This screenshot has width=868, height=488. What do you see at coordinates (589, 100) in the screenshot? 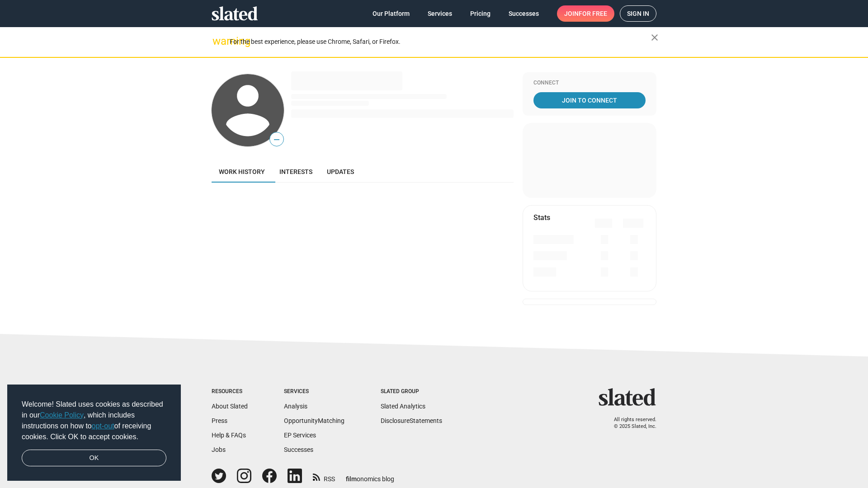
I see `a: Join To Connect` at bounding box center [589, 100].